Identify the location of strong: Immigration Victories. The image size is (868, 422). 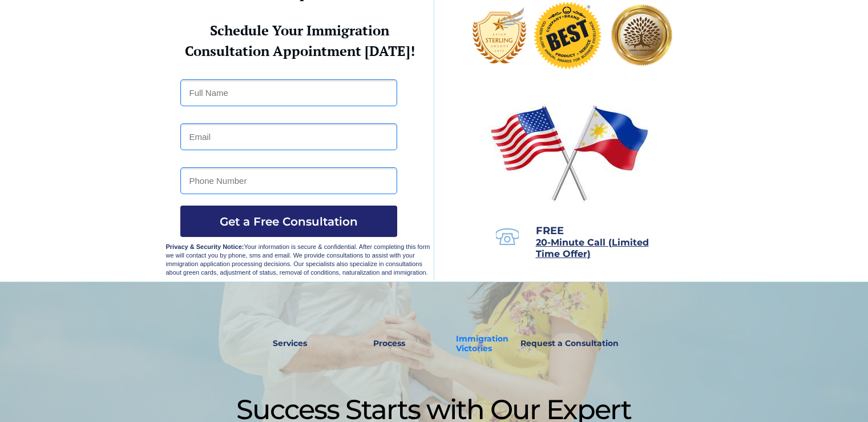
(482, 344).